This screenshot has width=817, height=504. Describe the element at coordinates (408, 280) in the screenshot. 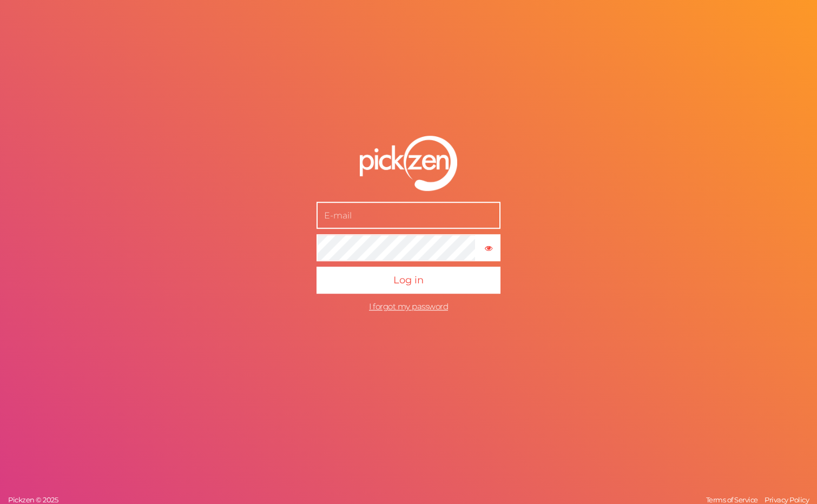

I see `button: Log in` at that location.